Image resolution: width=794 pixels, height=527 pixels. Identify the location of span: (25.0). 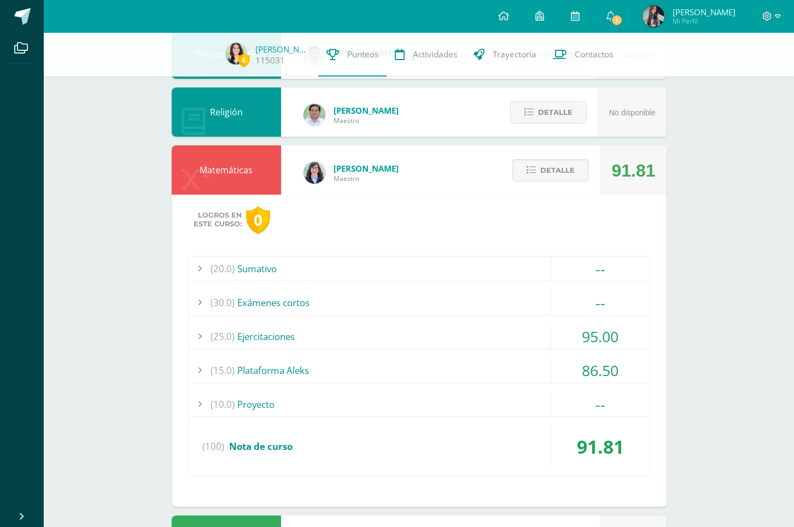
(223, 336).